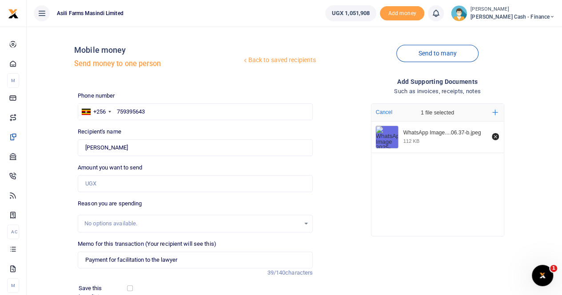 The height and width of the screenshot is (295, 562). I want to click on img: profile-user, so click(459, 13).